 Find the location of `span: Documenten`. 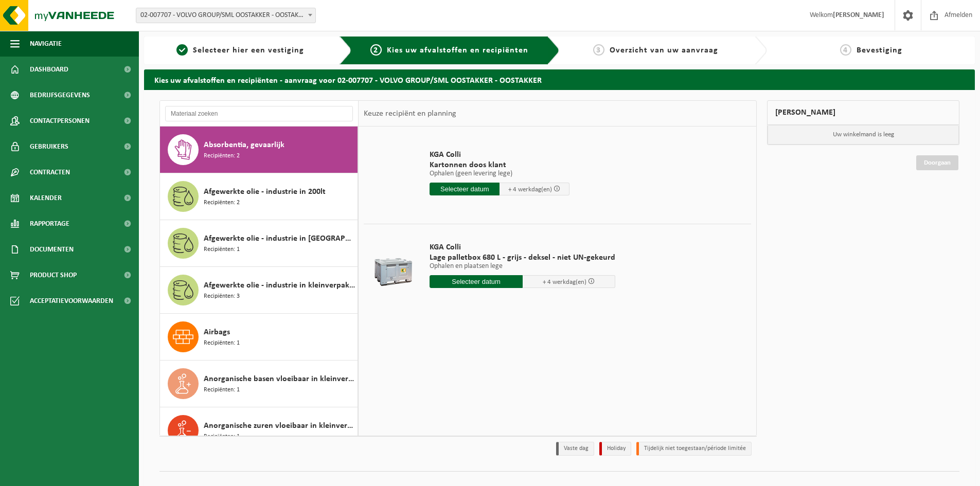

span: Documenten is located at coordinates (51, 250).